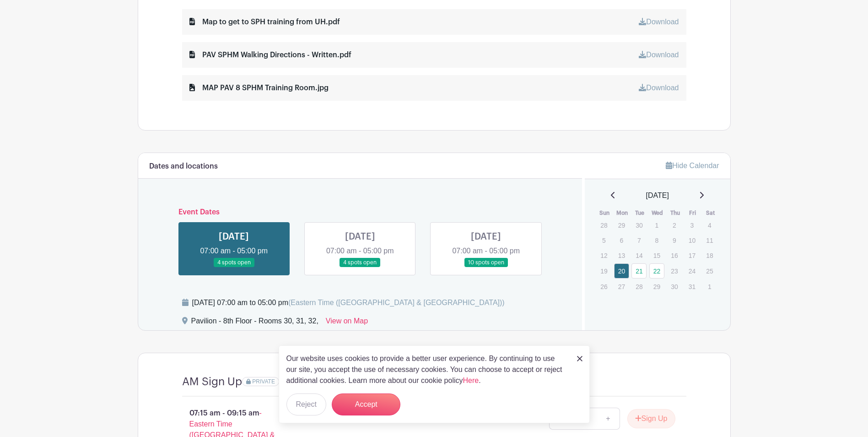 Image resolution: width=868 pixels, height=437 pixels. I want to click on th: Sat, so click(710, 213).